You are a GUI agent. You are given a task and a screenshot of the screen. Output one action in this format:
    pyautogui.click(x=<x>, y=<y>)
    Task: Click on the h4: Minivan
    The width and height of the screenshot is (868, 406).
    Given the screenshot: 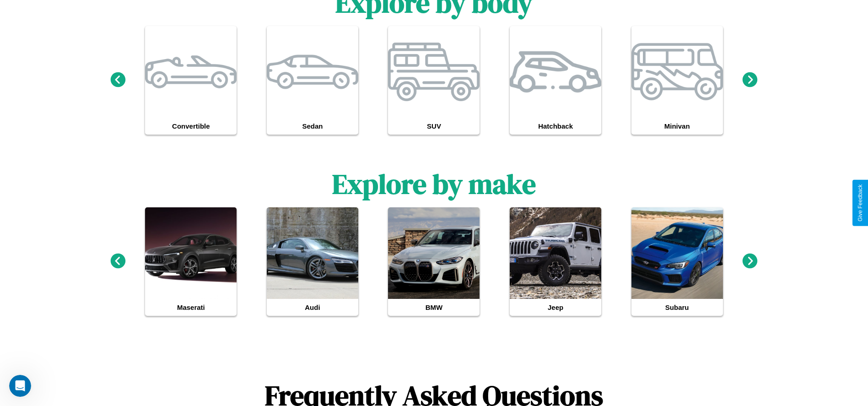 What is the action you would take?
    pyautogui.click(x=677, y=126)
    